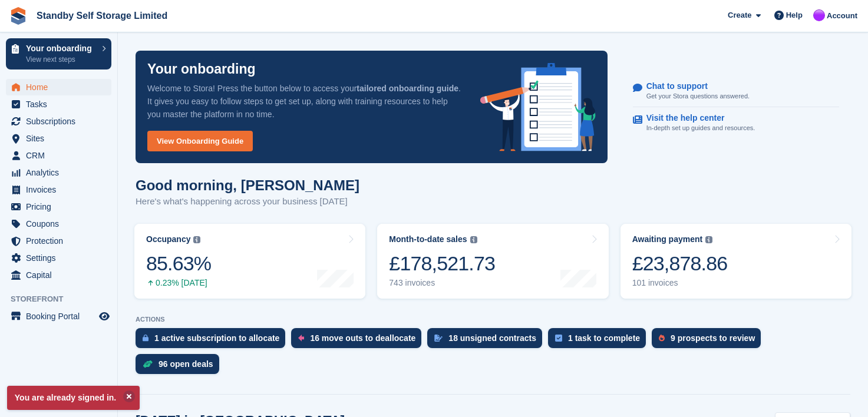  Describe the element at coordinates (168, 239) in the screenshot. I see `div: Occupancy` at that location.